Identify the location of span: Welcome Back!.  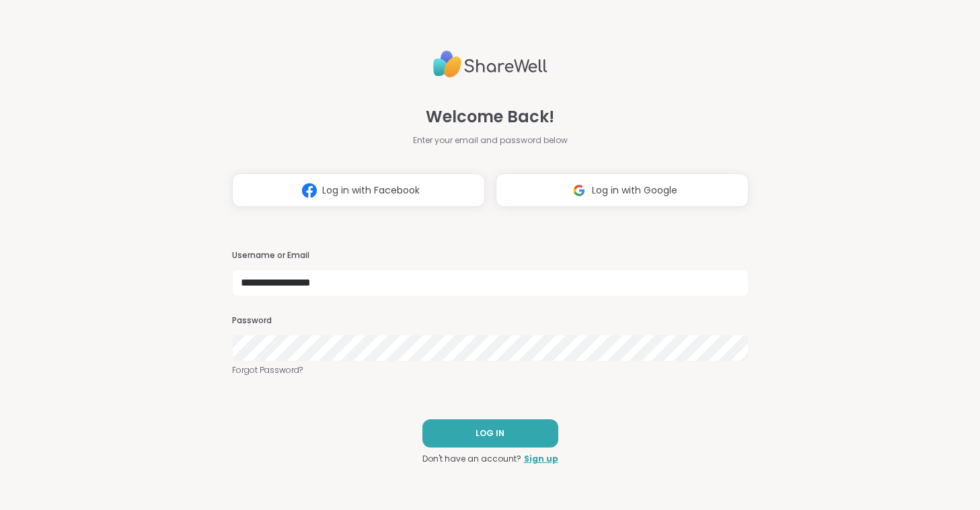
(490, 117).